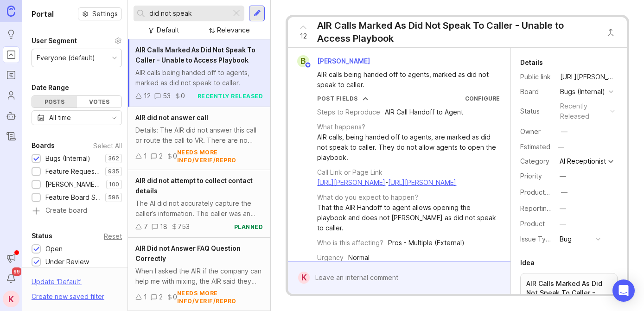  I want to click on div: Owner, so click(536, 132).